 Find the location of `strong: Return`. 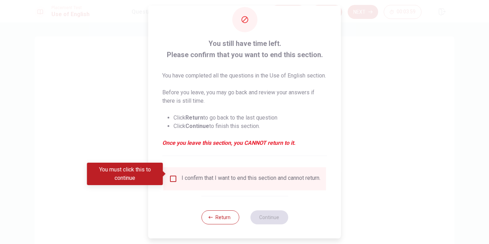

strong: Return is located at coordinates (194, 117).